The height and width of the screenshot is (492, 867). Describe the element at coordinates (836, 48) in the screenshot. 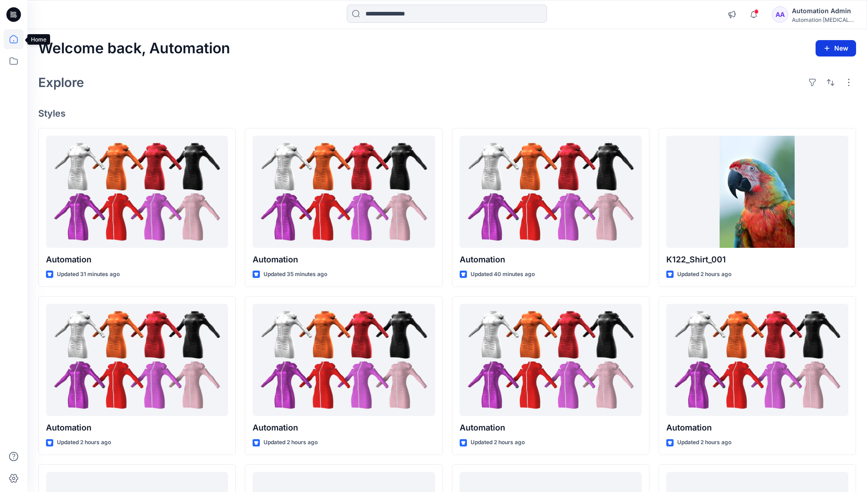

I see `button: New` at that location.